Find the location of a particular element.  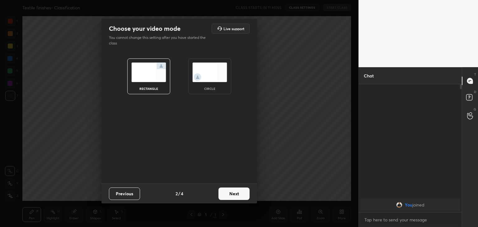

button: Previous is located at coordinates (125, 194).